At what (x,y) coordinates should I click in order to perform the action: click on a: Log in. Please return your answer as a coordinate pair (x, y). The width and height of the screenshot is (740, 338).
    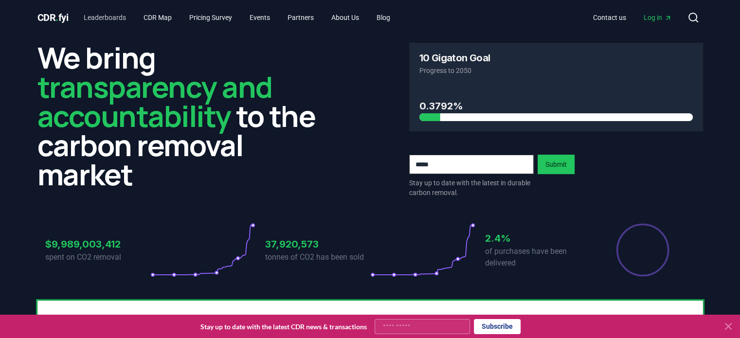
    Looking at the image, I should click on (658, 18).